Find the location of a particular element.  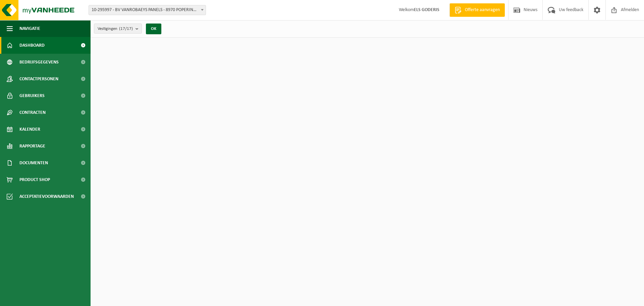

span: Offerte aanvragen is located at coordinates (482, 10).